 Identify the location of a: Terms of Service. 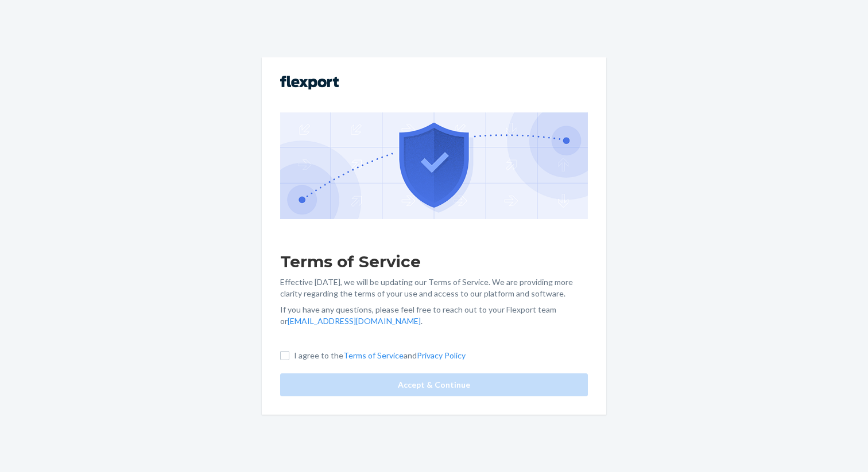
(373, 355).